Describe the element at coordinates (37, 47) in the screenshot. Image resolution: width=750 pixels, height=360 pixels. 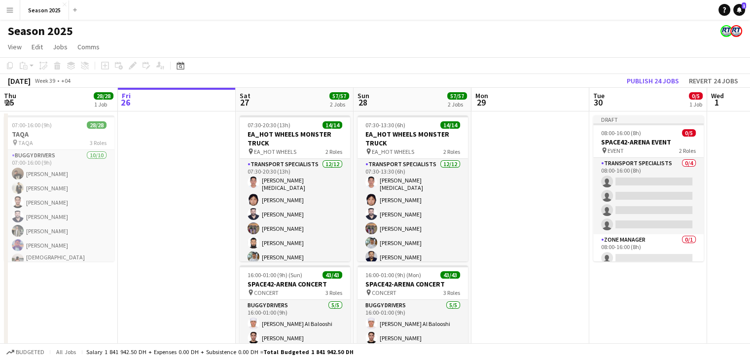
I see `span: Edit` at that location.